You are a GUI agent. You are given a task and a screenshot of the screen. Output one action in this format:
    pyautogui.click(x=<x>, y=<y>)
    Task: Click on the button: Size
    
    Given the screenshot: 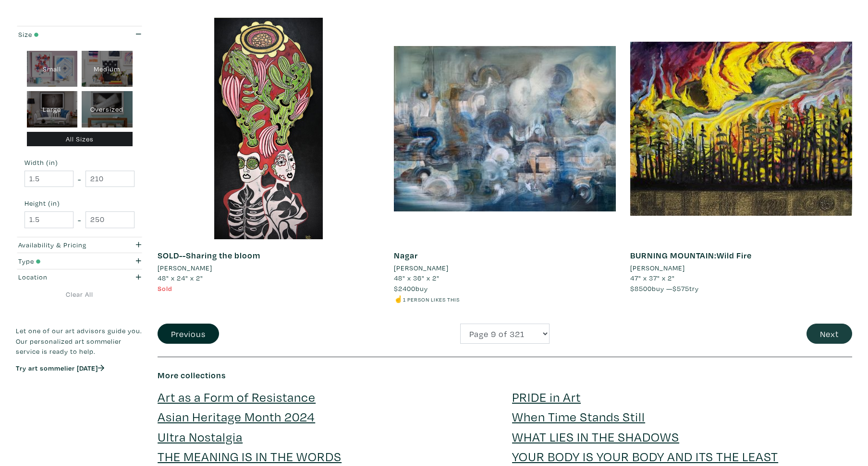 What is the action you would take?
    pyautogui.click(x=79, y=34)
    